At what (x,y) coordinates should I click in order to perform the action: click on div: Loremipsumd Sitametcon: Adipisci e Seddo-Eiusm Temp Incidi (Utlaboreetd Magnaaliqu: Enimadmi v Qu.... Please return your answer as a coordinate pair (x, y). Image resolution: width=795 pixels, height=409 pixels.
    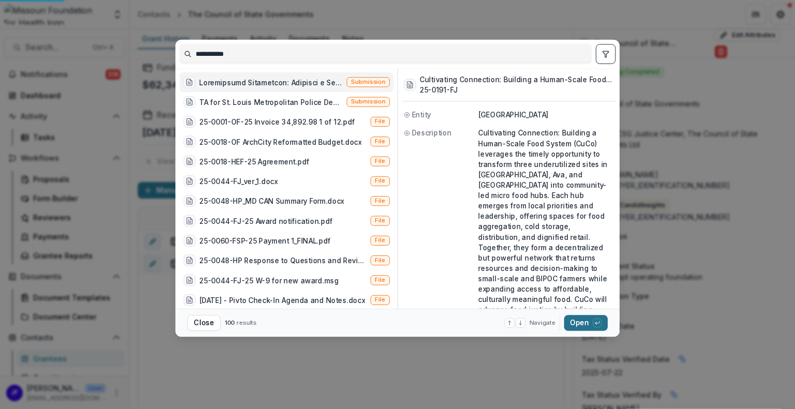
    Looking at the image, I should click on (271, 82).